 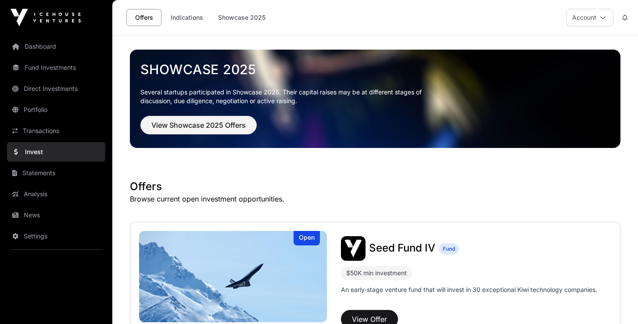 What do you see at coordinates (469, 290) in the screenshot?
I see `p: An early-stage venture fund that will invest in 30 exceptional Kiwi technology companies.` at bounding box center [469, 290].